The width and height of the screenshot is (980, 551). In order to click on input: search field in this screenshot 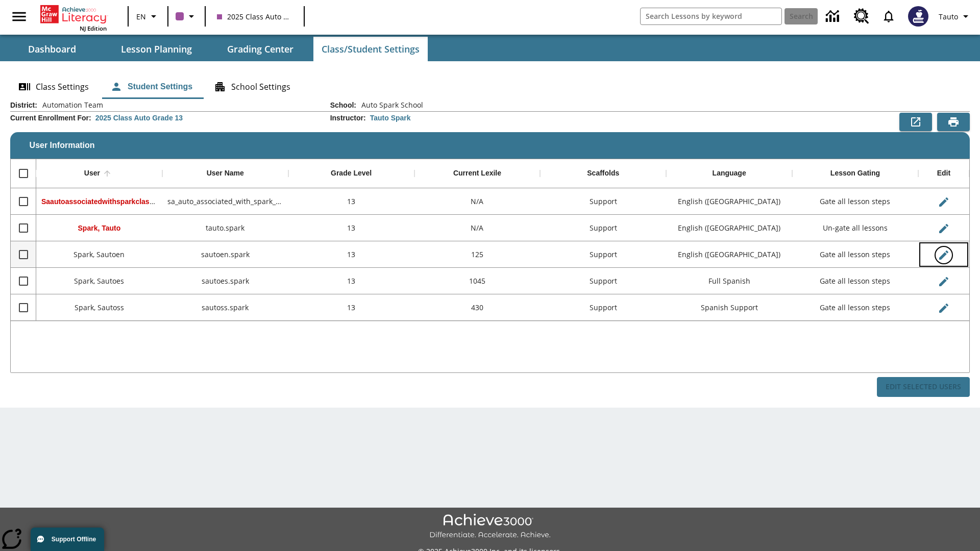, I will do `click(711, 16)`.